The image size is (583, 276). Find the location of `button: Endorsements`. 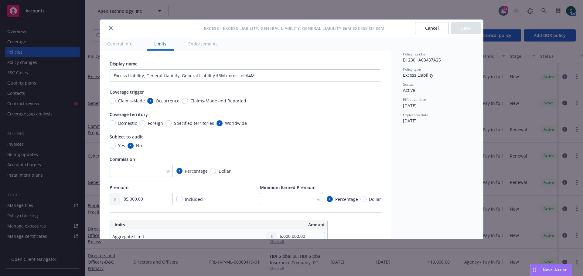

button: Endorsements is located at coordinates (203, 44).